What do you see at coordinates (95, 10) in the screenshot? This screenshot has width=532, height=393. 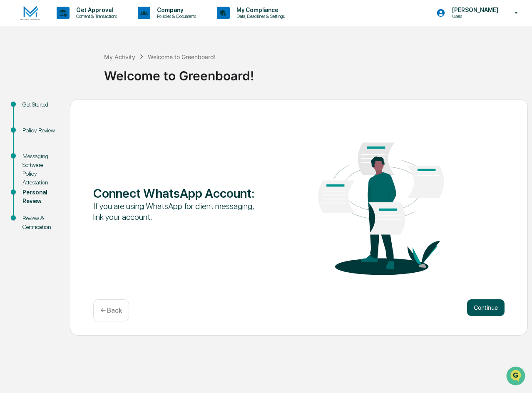 I see `p: Get Approval` at bounding box center [95, 10].